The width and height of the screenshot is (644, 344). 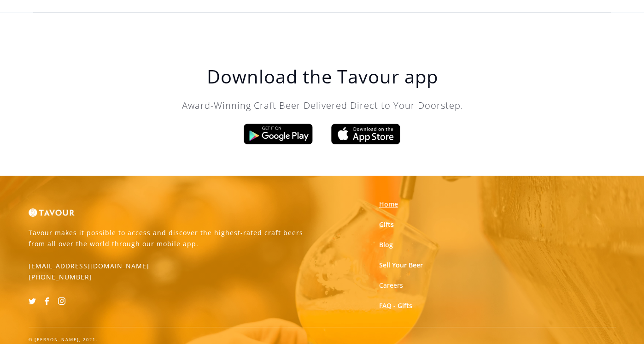 What do you see at coordinates (391, 285) in the screenshot?
I see `strong: Careers` at bounding box center [391, 285].